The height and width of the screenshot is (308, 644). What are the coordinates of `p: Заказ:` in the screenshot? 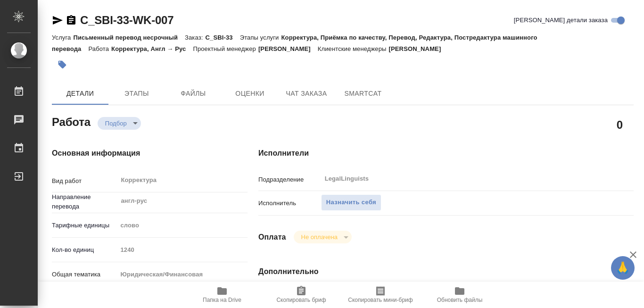 It's located at (195, 37).